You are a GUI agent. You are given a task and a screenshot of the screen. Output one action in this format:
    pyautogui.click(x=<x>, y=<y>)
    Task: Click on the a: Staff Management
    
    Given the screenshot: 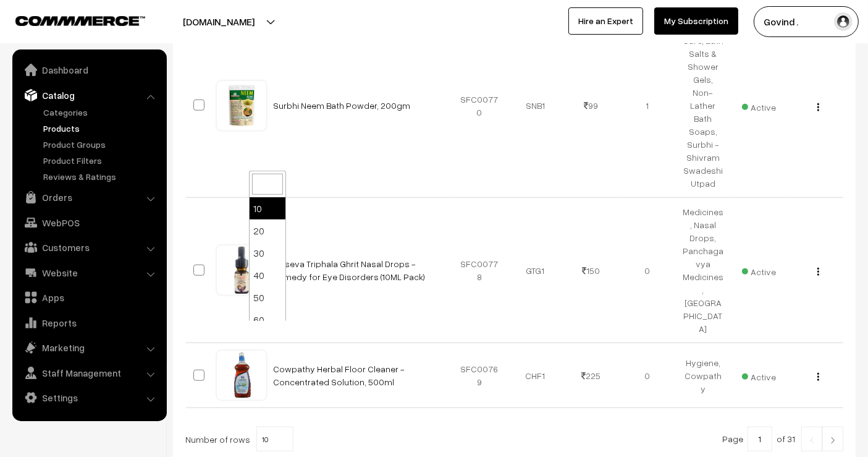 What is the action you would take?
    pyautogui.click(x=89, y=373)
    